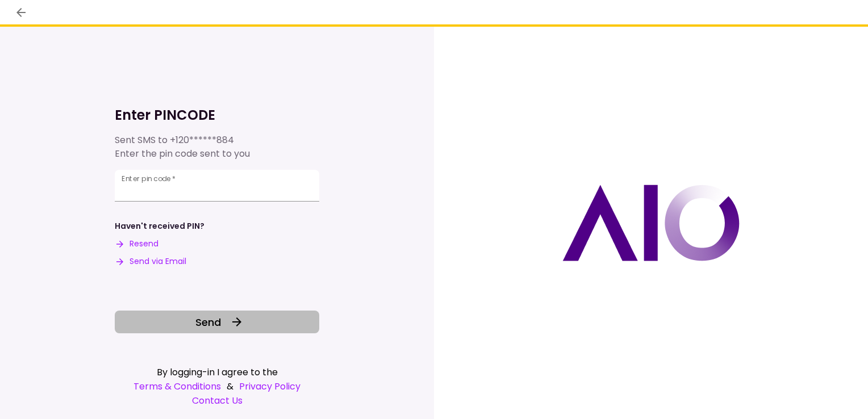 The height and width of the screenshot is (419, 868). I want to click on button: Send, so click(217, 322).